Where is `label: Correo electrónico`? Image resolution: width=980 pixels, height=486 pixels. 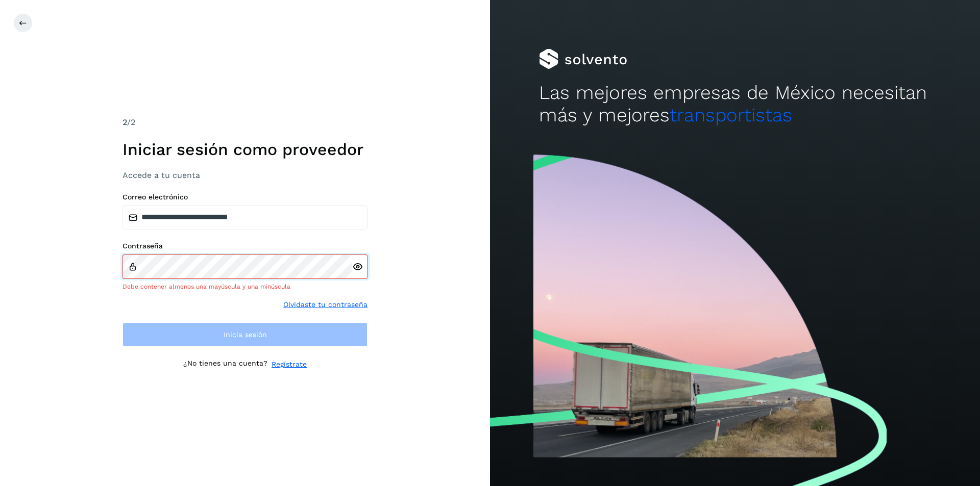 label: Correo electrónico is located at coordinates (245, 197).